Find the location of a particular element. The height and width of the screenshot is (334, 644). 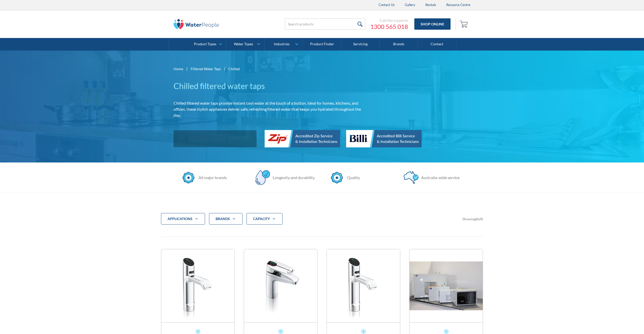

a: 1300 565 018 is located at coordinates (389, 27).